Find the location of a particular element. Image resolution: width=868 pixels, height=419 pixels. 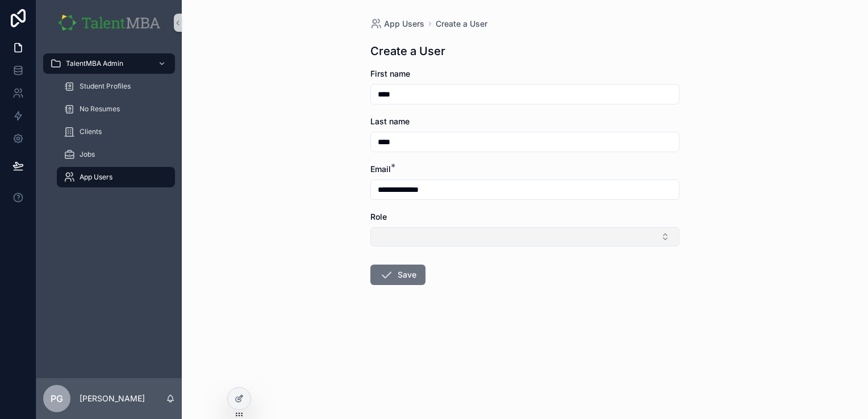

a: Clients is located at coordinates (116, 132).